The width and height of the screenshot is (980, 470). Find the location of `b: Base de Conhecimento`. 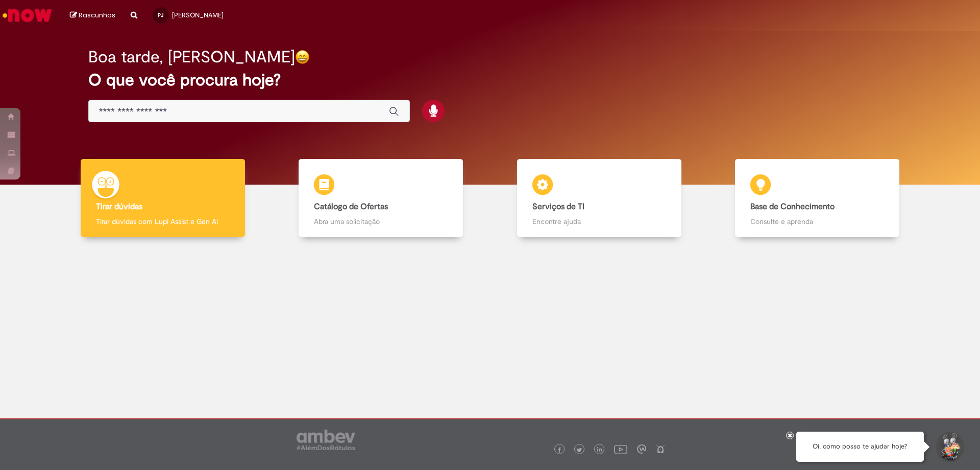

b: Base de Conhecimento is located at coordinates (793, 207).